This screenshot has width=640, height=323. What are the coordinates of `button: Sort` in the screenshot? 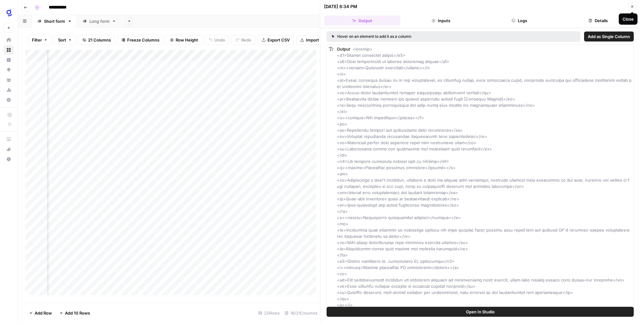 It's located at (65, 40).